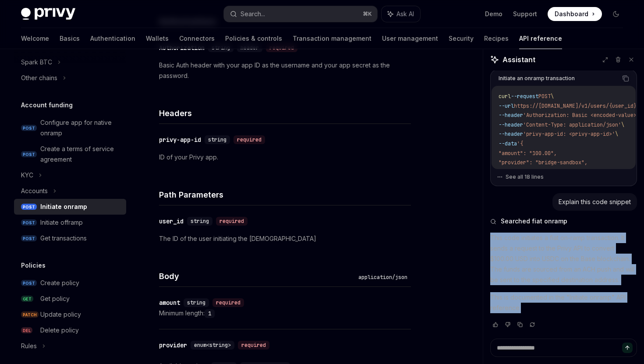 The image size is (644, 364). What do you see at coordinates (59, 283) in the screenshot?
I see `div: Create policy` at bounding box center [59, 283].